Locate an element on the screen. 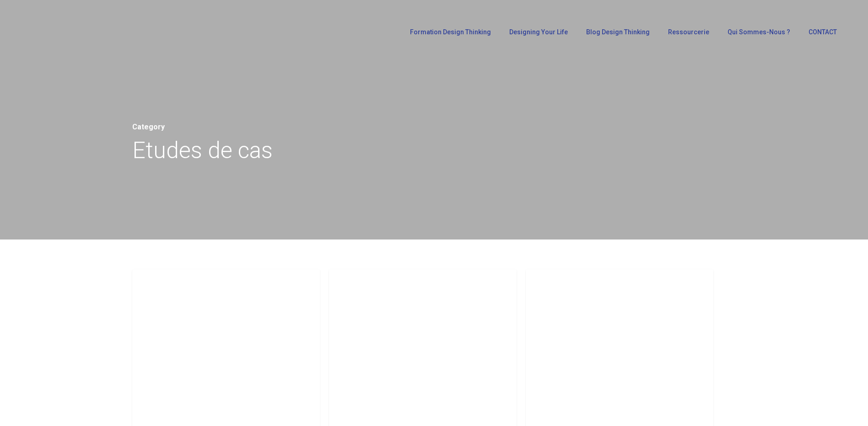 The height and width of the screenshot is (426, 868). a: Qui sommes-nous ? is located at coordinates (759, 32).